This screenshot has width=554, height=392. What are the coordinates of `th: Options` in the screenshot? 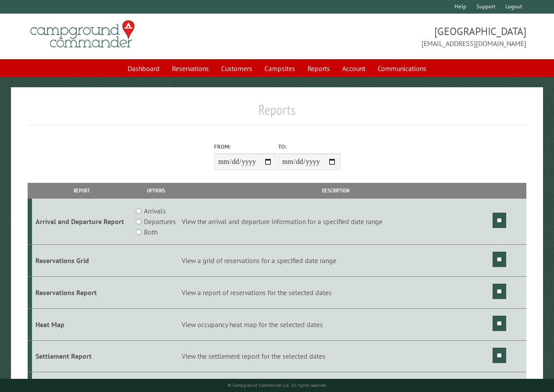 It's located at (156, 190).